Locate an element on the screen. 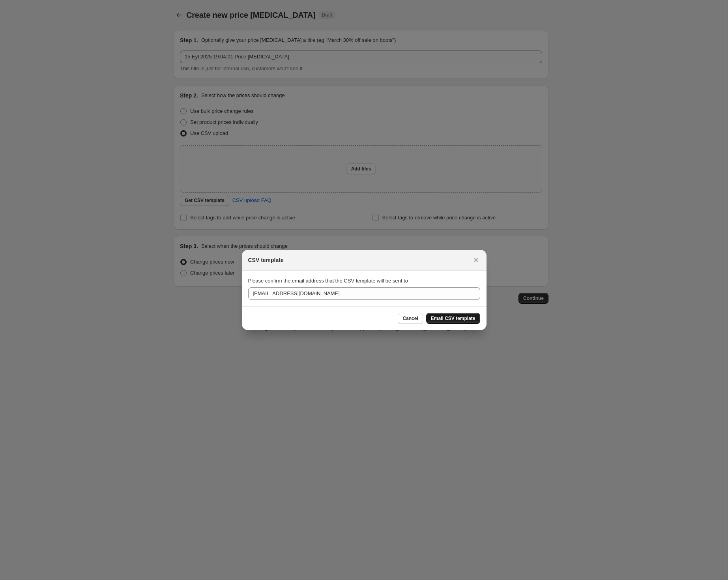 This screenshot has height=580, width=728. button: Cancel is located at coordinates (410, 318).